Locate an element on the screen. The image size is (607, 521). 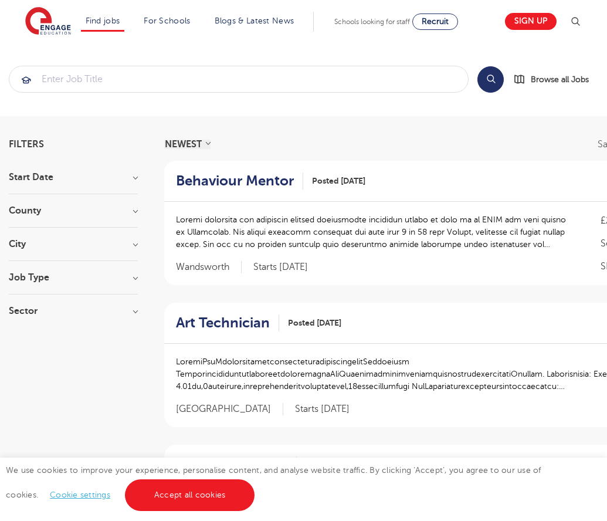
div: Submit is located at coordinates (239, 79).